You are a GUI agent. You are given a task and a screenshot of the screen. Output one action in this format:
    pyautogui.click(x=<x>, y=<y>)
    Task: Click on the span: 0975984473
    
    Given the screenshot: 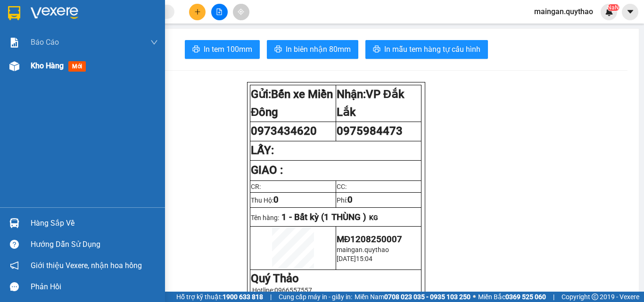 What is the action you would take?
    pyautogui.click(x=370, y=131)
    